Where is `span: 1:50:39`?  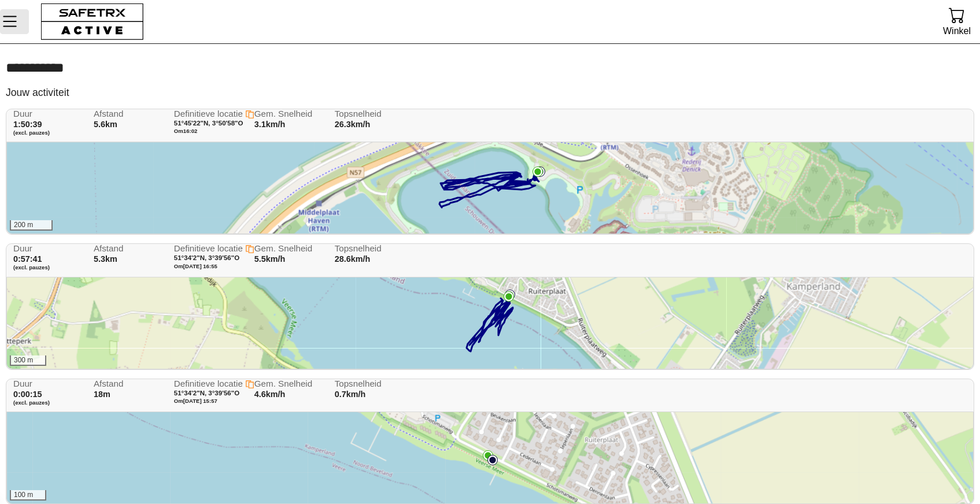
span: 1:50:39 is located at coordinates (28, 125).